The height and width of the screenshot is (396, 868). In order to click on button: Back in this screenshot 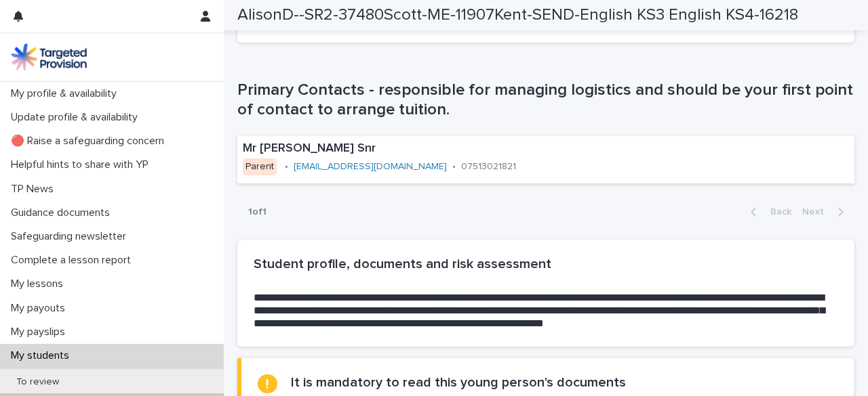, I will do `click(769, 212)`.